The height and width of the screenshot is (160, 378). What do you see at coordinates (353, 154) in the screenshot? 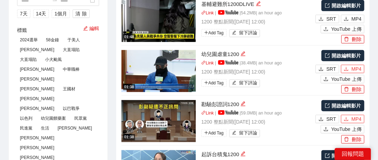
I see `div: 回報問題` at bounding box center [353, 154].